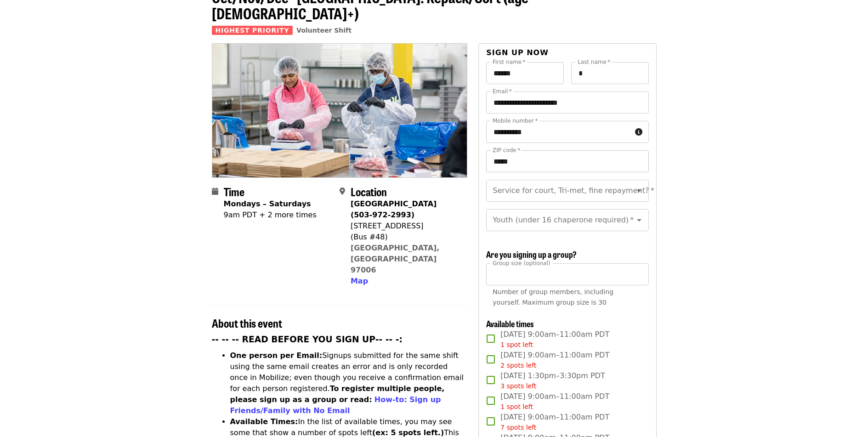 Image resolution: width=868 pixels, height=437 pixels. What do you see at coordinates (510, 324) in the screenshot?
I see `span: Available times` at bounding box center [510, 324].